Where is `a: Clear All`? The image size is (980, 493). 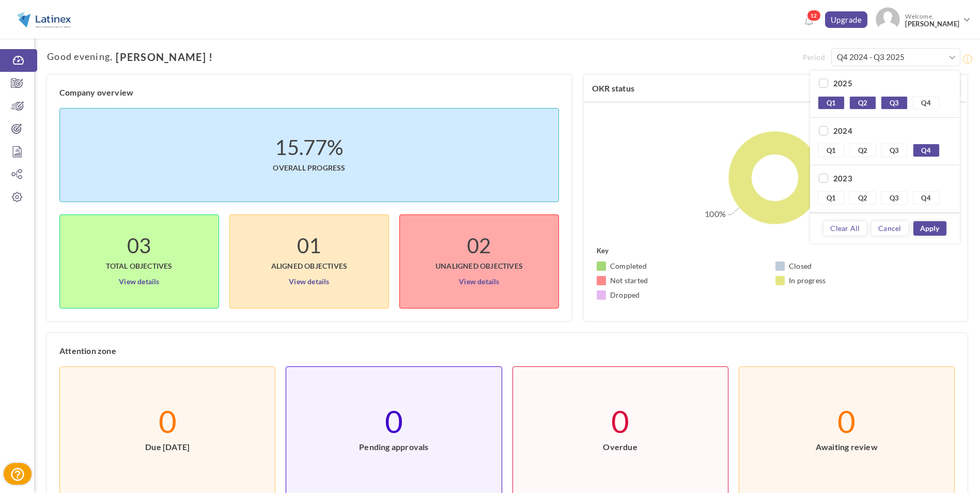
a: Clear All is located at coordinates (844, 228).